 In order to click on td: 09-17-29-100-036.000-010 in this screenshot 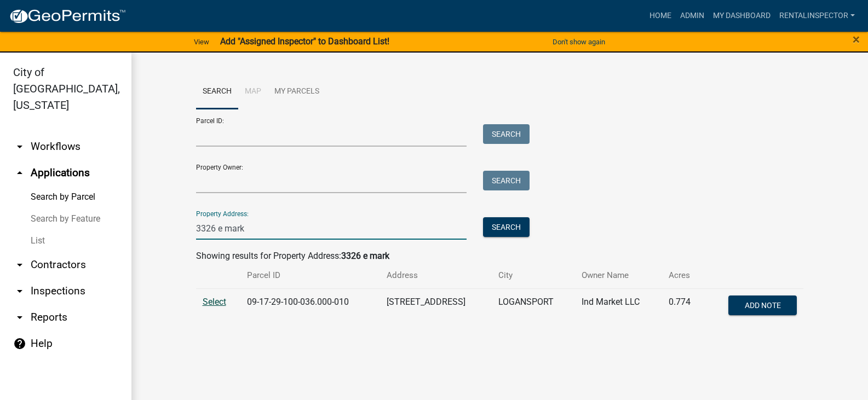, I will do `click(310, 306)`.